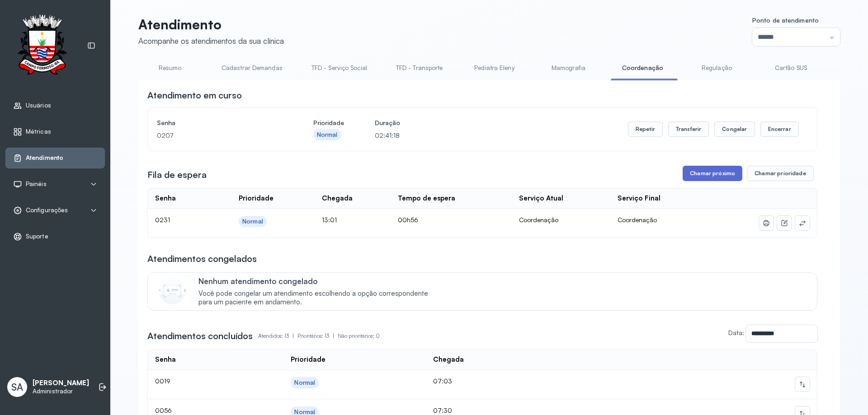  Describe the element at coordinates (38, 105) in the screenshot. I see `span: Usuários` at that location.